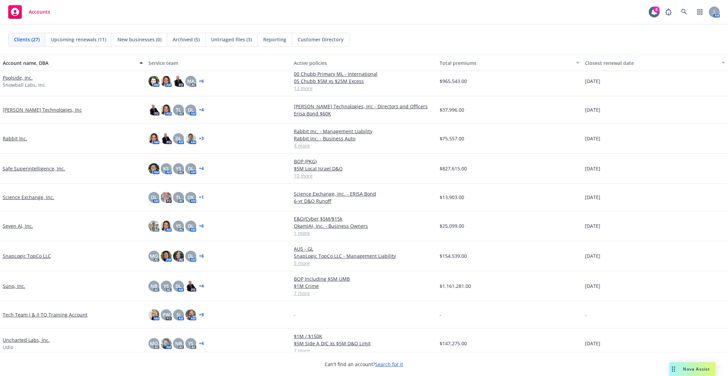 The image size is (728, 376). Describe the element at coordinates (29, 12) in the screenshot. I see `a: Accounts` at that location.